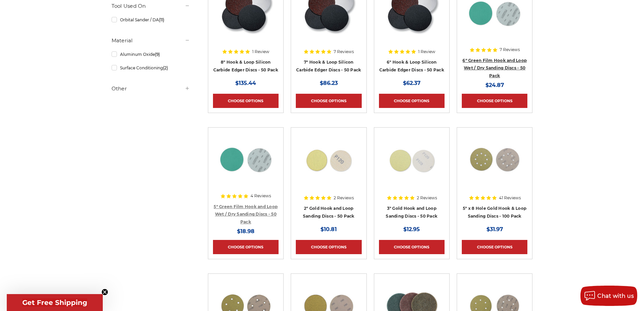 Image resolution: width=644 pixels, height=311 pixels. What do you see at coordinates (246, 165) in the screenshot?
I see `a: Side-by-side 5-inch green film hook and loop sanding disc p60 grit and loop back` at bounding box center [246, 165].